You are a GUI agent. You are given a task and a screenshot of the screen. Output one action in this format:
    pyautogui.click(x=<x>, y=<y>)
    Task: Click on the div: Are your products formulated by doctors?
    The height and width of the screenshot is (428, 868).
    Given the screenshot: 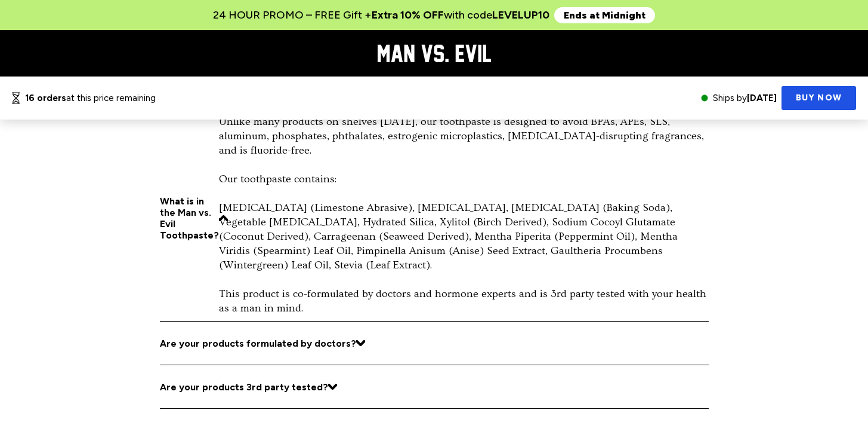 What is the action you would take?
    pyautogui.click(x=258, y=343)
    